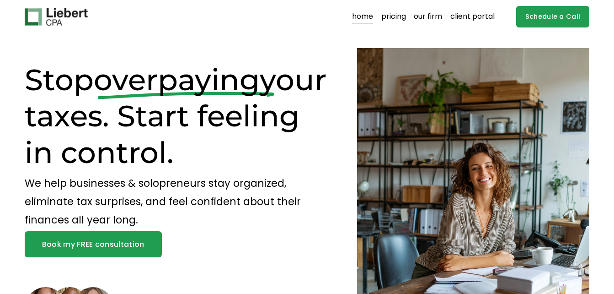 This screenshot has width=614, height=294. I want to click on a: Schedule a Call, so click(553, 16).